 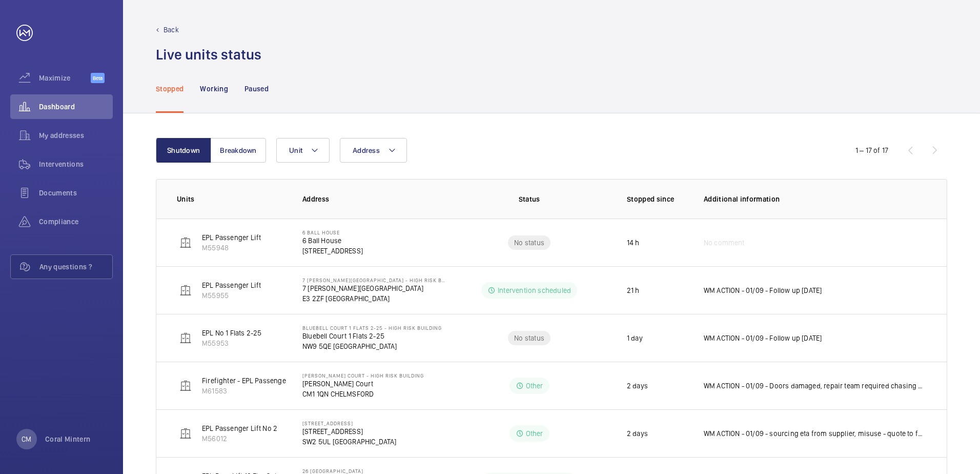 I want to click on p: Back, so click(x=171, y=30).